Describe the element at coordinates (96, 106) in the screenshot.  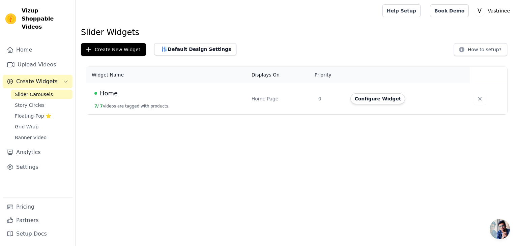
I see `span: 7 /` at that location.